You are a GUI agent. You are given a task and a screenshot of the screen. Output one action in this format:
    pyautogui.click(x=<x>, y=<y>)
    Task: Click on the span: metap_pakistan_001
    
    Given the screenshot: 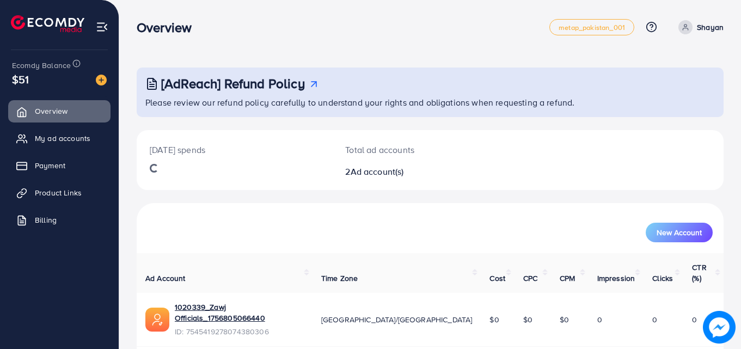 What is the action you would take?
    pyautogui.click(x=591, y=27)
    